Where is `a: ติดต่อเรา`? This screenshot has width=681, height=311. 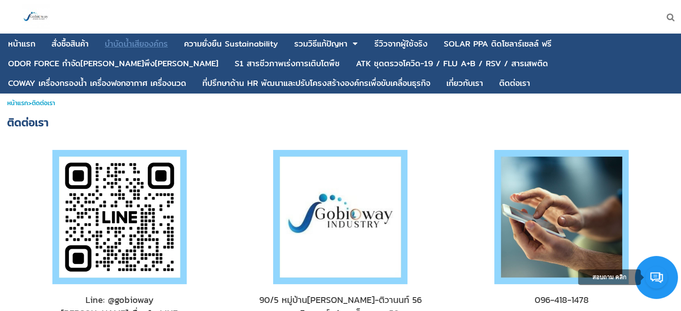 a: ติดต่อเรา is located at coordinates (514, 83).